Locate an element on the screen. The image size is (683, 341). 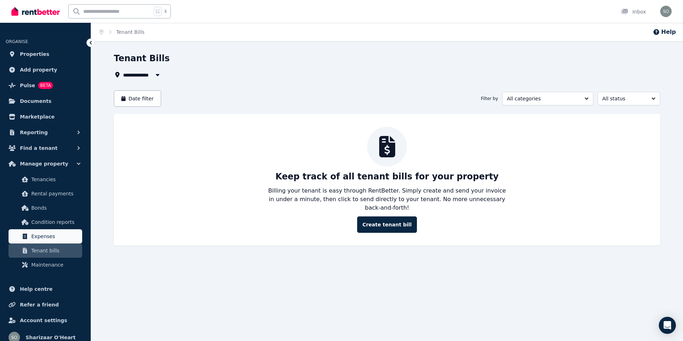
span: Properties is located at coordinates (35, 54).